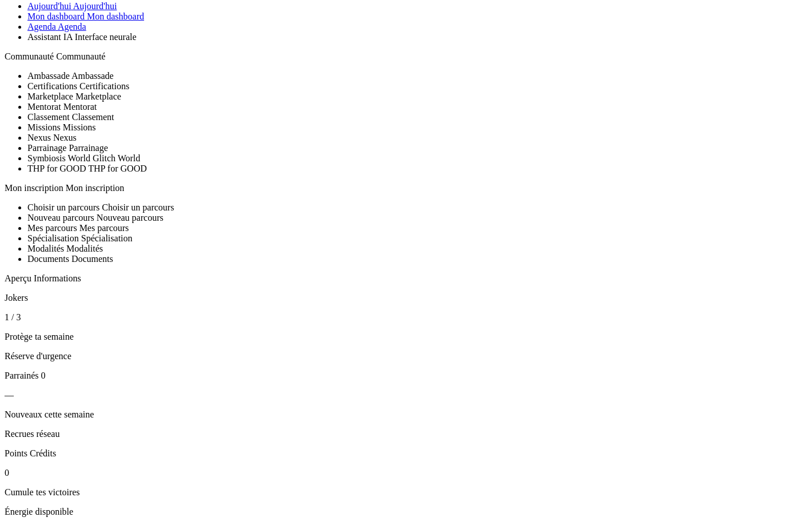 The width and height of the screenshot is (812, 521). I want to click on span: Documents Documents, so click(71, 259).